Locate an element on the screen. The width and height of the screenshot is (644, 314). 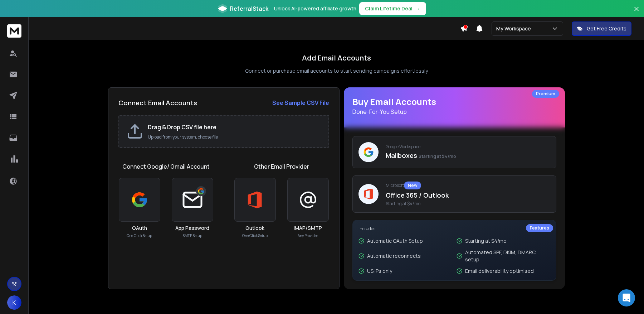
p: Office 365 / Outlook is located at coordinates (468, 195).